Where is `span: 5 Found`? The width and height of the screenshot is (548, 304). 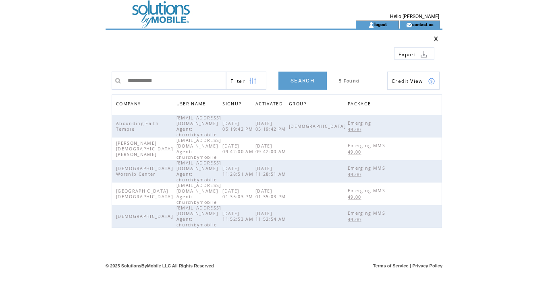
span: 5 Found is located at coordinates (349, 81).